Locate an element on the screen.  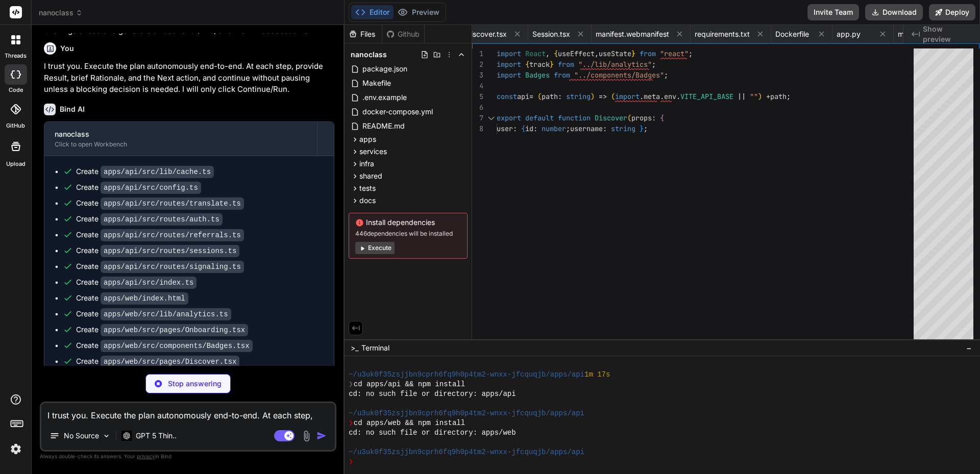
div: Click to open Workbench is located at coordinates (181, 145).